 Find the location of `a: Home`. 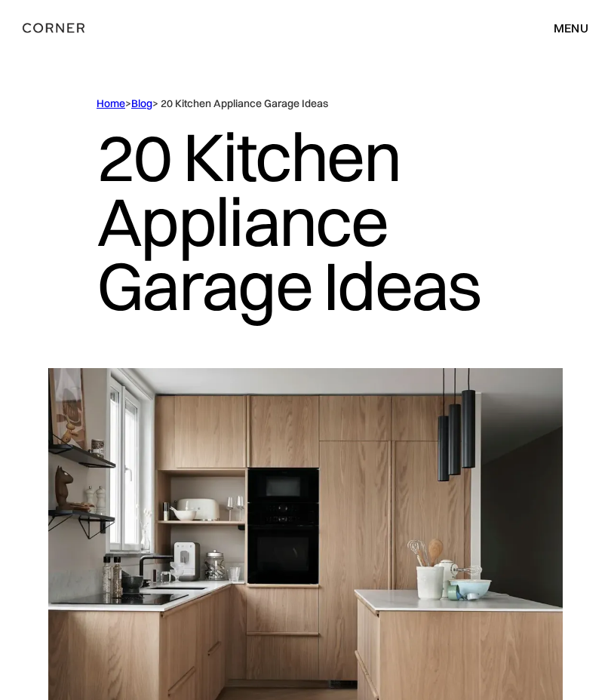

a: Home is located at coordinates (111, 103).